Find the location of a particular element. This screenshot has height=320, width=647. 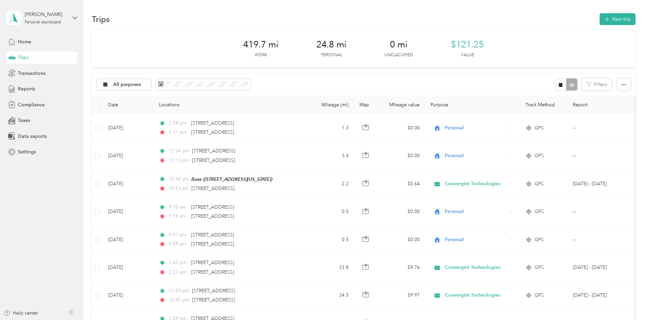

button: Help center is located at coordinates (21, 313).